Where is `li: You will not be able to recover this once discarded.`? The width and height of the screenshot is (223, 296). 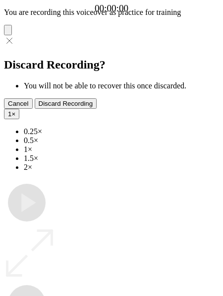
li: You will not be able to recover this once discarded. is located at coordinates (122, 86).